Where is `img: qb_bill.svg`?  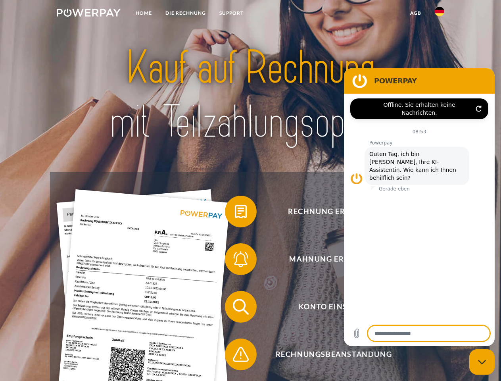
img: qb_bill.svg is located at coordinates (241, 212).